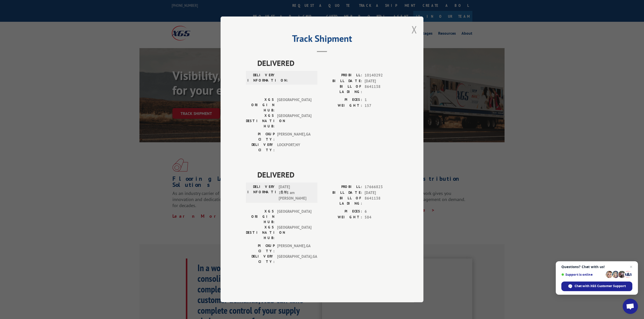 The image size is (644, 319). What do you see at coordinates (631, 267) in the screenshot?
I see `span: Close chat` at bounding box center [631, 267].